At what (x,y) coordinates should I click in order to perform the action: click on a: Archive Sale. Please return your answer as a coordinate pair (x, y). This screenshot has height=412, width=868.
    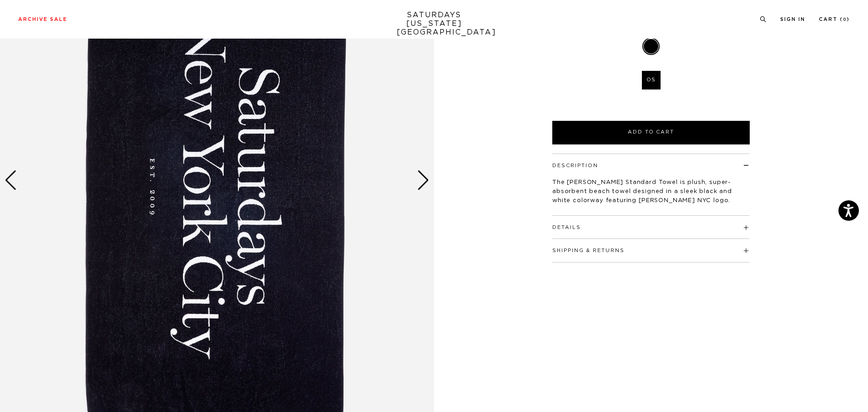
    Looking at the image, I should click on (43, 19).